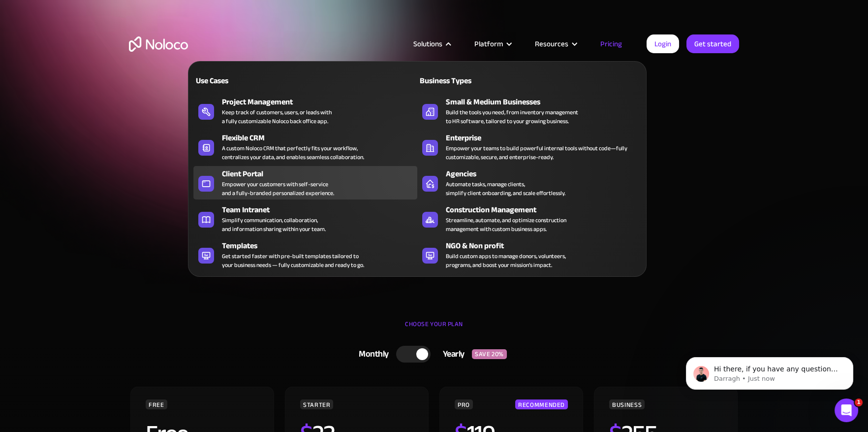  What do you see at coordinates (157, 404) in the screenshot?
I see `div: FREE` at bounding box center [157, 404].